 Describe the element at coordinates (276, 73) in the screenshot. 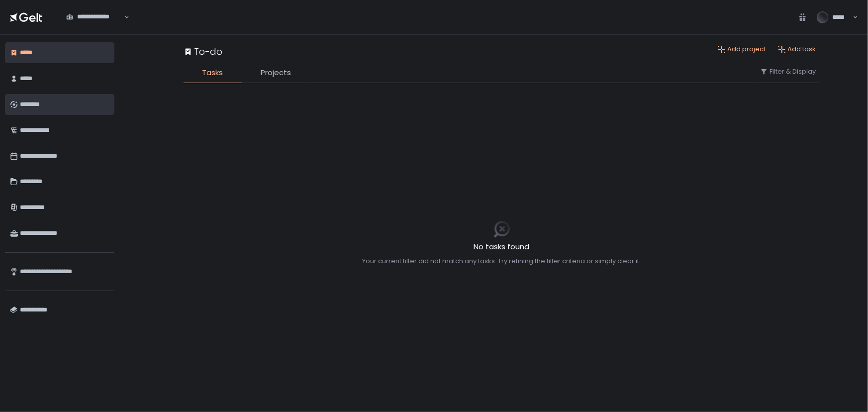

I see `span: Projects` at that location.